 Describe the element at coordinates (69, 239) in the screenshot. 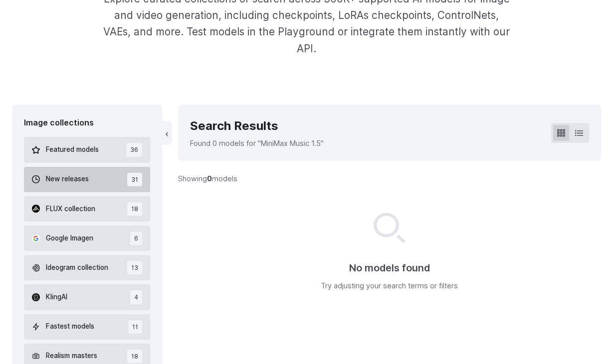

I see `span: Google Imagen` at that location.